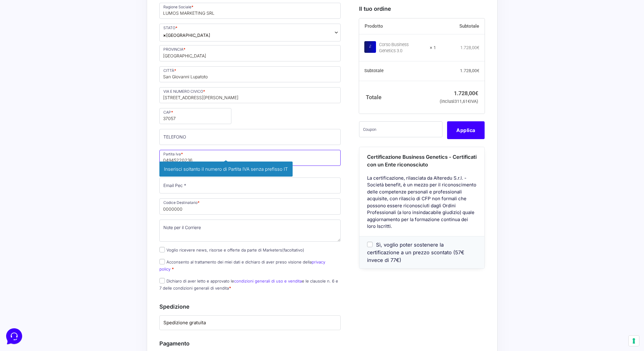 The height and width of the screenshot is (351, 644). What do you see at coordinates (250, 306) in the screenshot?
I see `h3: Spedizione` at bounding box center [250, 306].